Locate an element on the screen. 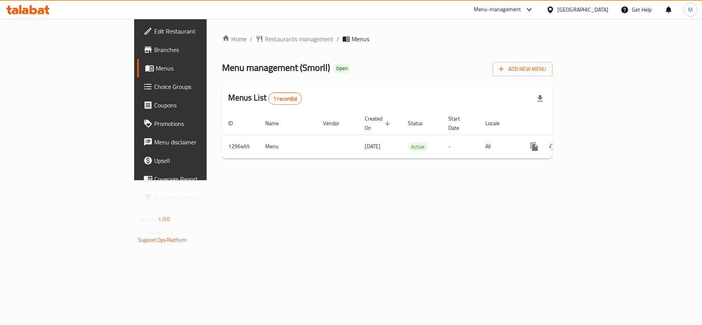 This screenshot has width=702, height=325. table: enhanced table is located at coordinates (414, 135).